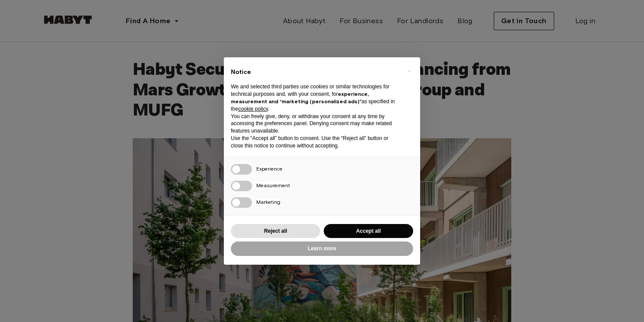 This screenshot has width=644, height=322. What do you see at coordinates (276, 231) in the screenshot?
I see `button: Reject all` at bounding box center [276, 231].